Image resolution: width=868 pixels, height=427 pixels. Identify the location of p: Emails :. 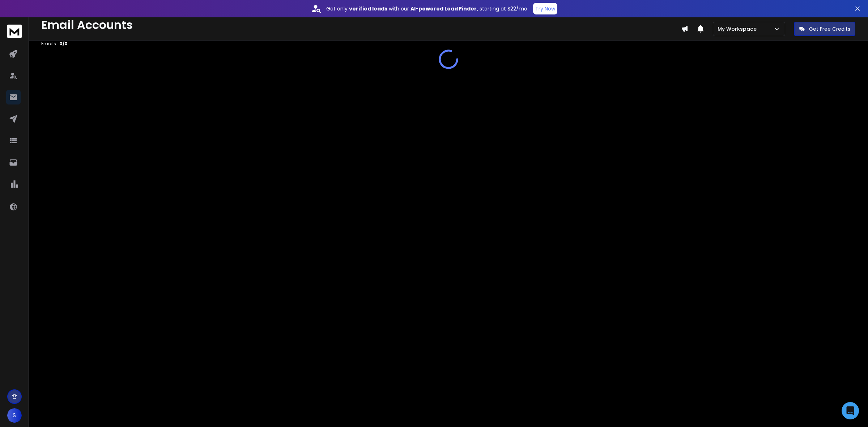
(361, 44).